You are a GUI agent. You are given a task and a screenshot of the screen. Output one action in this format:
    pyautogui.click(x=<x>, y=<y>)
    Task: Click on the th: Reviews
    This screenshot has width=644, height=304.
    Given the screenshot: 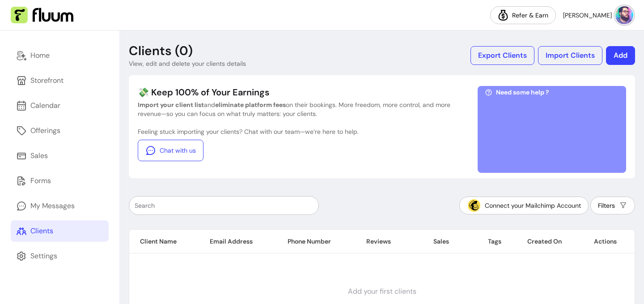 What is the action you would take?
    pyautogui.click(x=389, y=241)
    